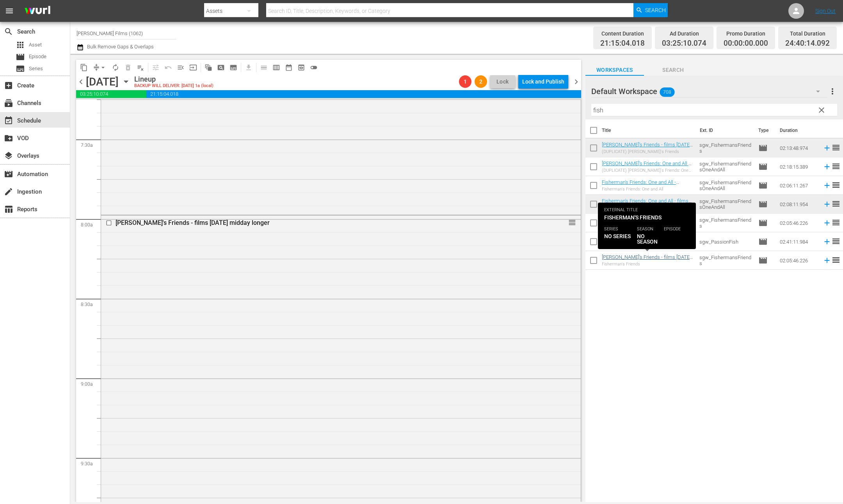  What do you see at coordinates (799, 223) in the screenshot?
I see `td: 02:05:46.226` at bounding box center [799, 223].